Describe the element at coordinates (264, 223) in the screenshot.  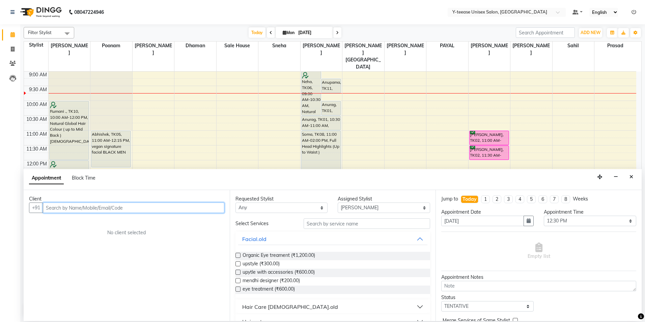
I see `div: Select Services` at that location.